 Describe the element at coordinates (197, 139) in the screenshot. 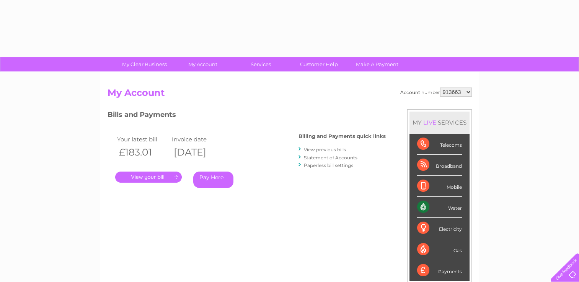

I see `td: Invoice date` at that location.